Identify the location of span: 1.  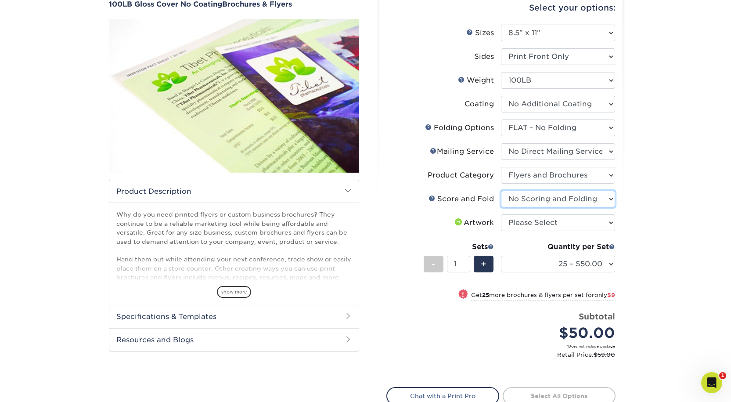
(723, 376).